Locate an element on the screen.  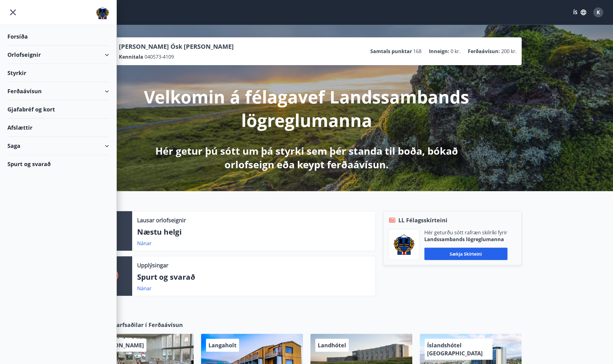
div: Orlofseignir is located at coordinates (58, 55).